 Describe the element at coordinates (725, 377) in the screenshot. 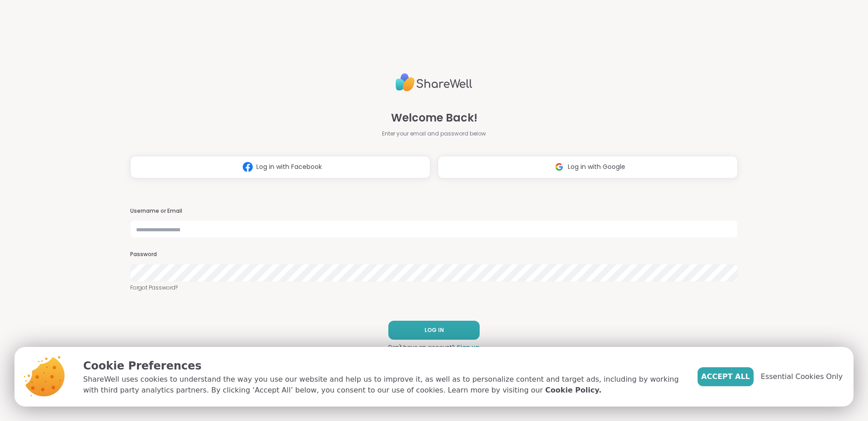

I see `button: Accept All` at that location.